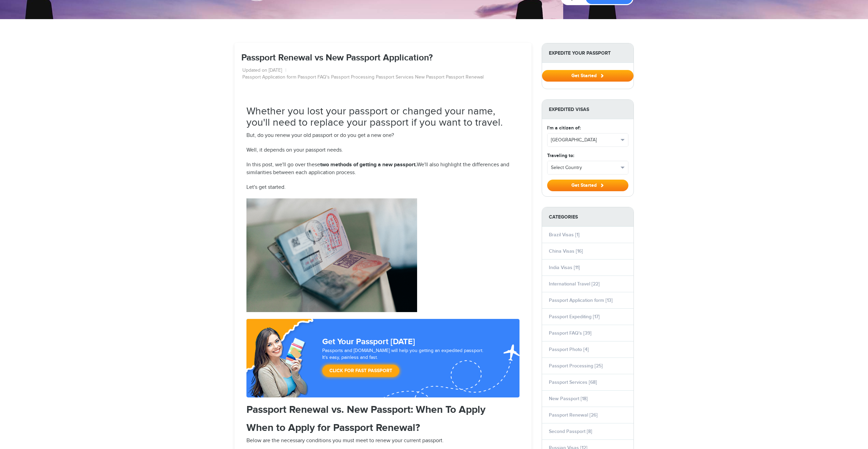 This screenshot has height=449, width=868. Describe the element at coordinates (383, 187) in the screenshot. I see `p: Let's get started.` at that location.